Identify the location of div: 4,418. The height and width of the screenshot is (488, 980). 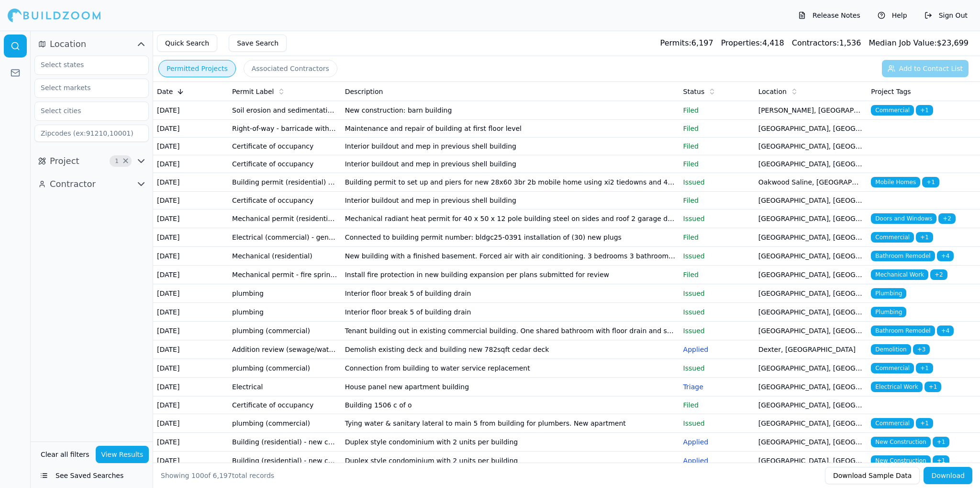
(752, 43).